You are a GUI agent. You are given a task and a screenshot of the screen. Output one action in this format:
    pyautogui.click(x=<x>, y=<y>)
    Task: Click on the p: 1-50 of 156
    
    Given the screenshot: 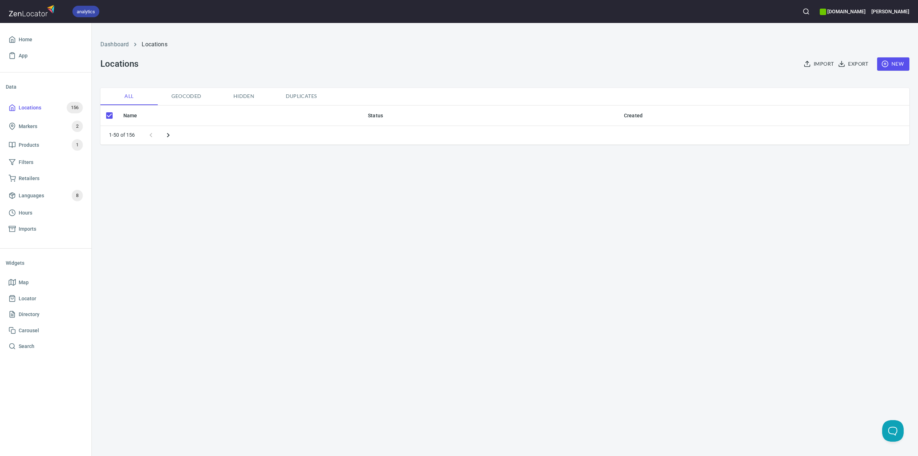 What is the action you would take?
    pyautogui.click(x=122, y=135)
    